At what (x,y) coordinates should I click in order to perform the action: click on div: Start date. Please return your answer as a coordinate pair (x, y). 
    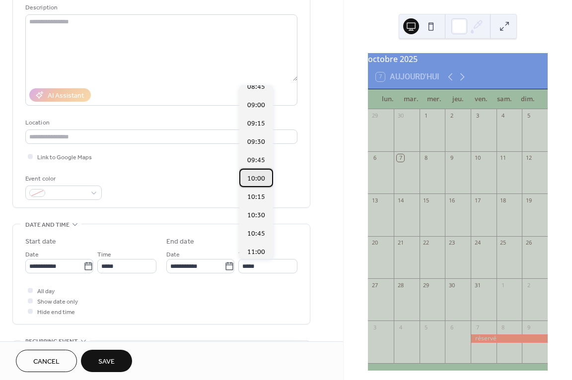
    Looking at the image, I should click on (41, 242).